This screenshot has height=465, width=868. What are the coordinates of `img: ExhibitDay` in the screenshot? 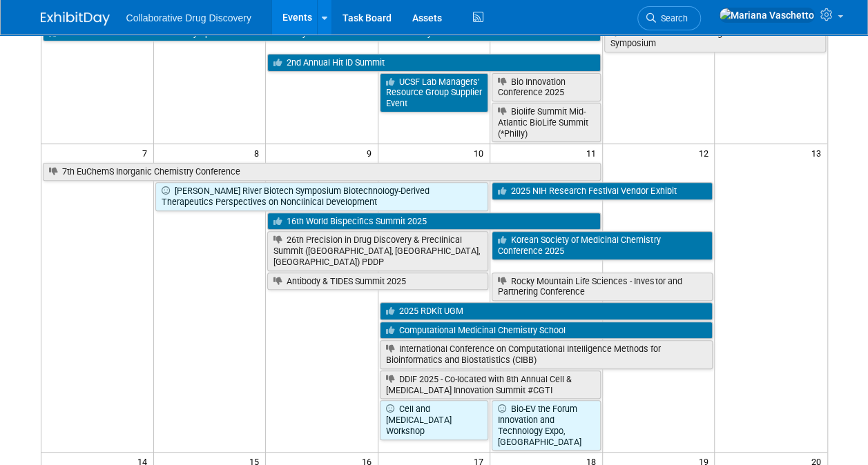 It's located at (76, 19).